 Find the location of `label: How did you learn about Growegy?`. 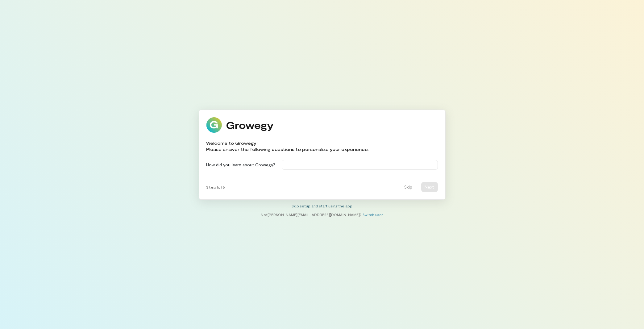

label: How did you learn about Growegy? is located at coordinates (241, 165).